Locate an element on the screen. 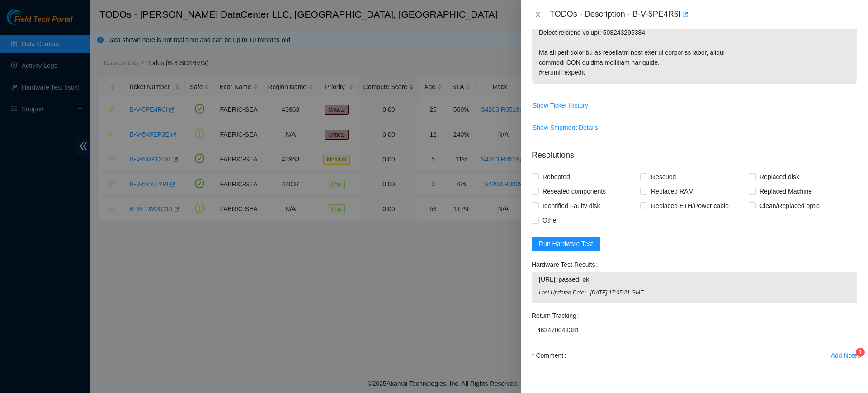 The height and width of the screenshot is (393, 868). button: Show Shipment Details is located at coordinates (565, 128).